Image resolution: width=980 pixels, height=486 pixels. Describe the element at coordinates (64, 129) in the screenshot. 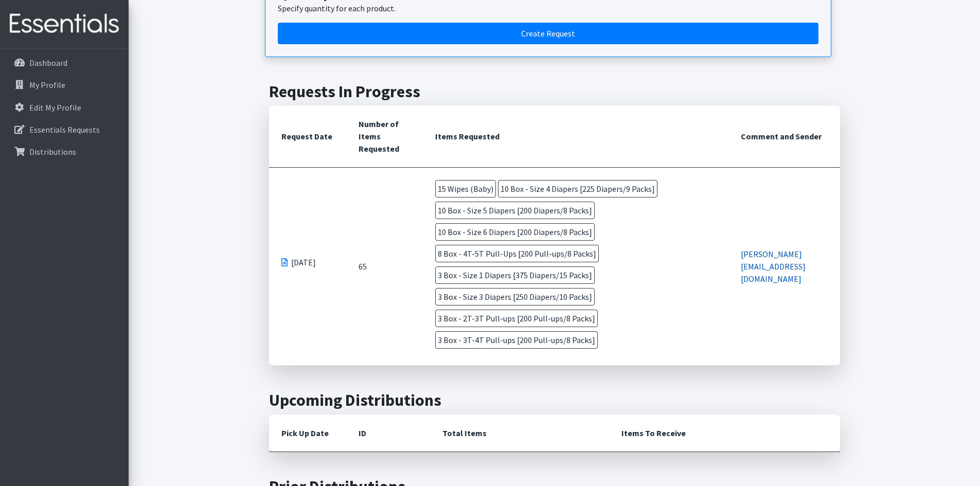

I see `a: Essentials Requests` at that location.